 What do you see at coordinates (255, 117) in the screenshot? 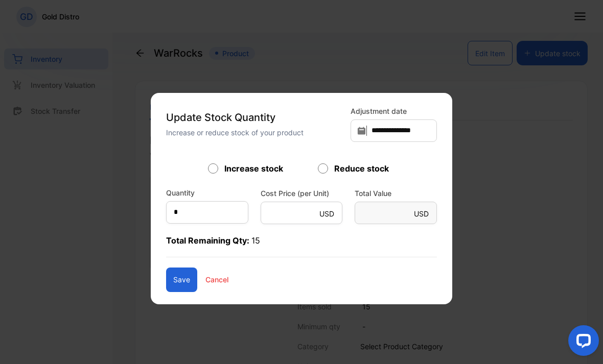
I see `p: Update Stock Quantity` at bounding box center [255, 117].